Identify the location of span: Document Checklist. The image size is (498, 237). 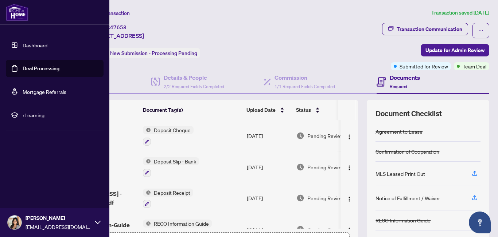
(409, 114).